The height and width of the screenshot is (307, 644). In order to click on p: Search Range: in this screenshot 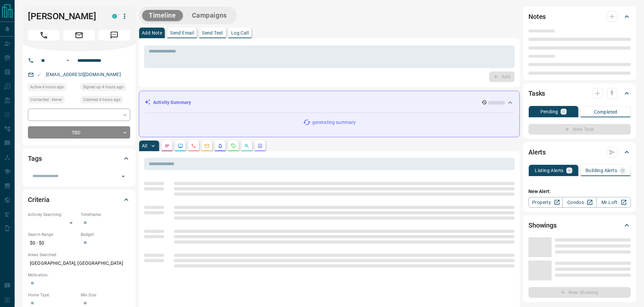, I will do `click(53, 234)`.